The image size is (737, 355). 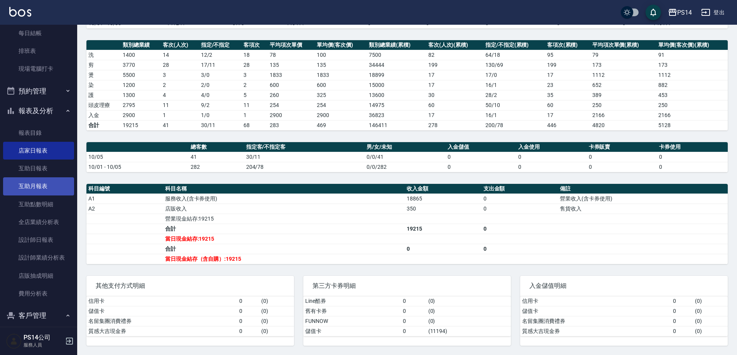 What do you see at coordinates (180, 45) in the screenshot?
I see `th: 客次(人次)` at bounding box center [180, 45].